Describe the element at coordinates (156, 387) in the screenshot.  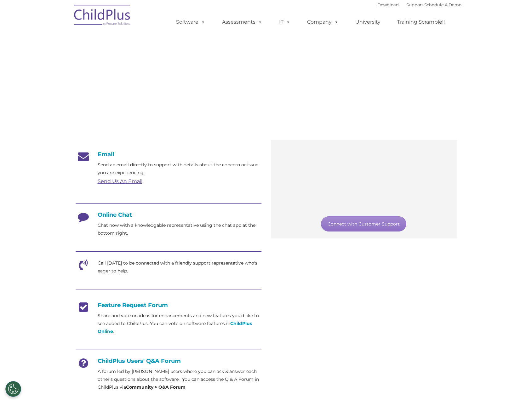
I see `strong: Community > Q&A Forum` at that location.